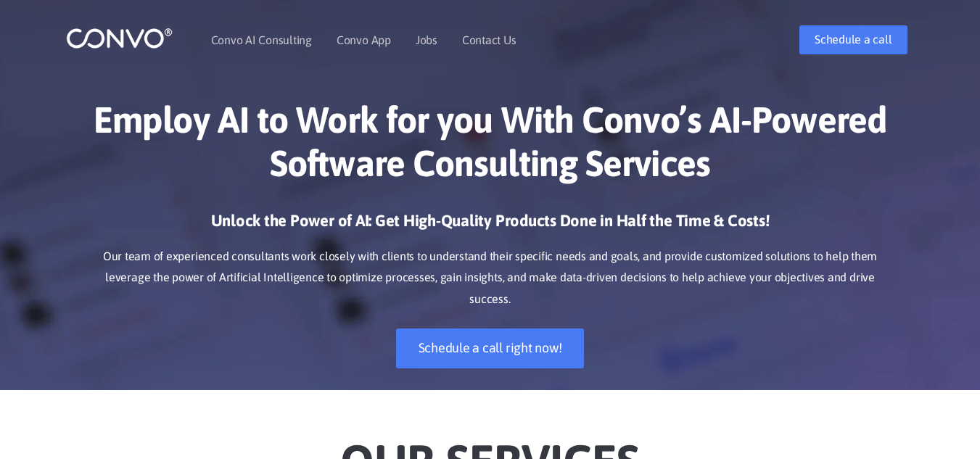 This screenshot has height=459, width=980. I want to click on h1: Employ AI to Work for you With Convo’s AI-Powered Software Consulting Services, so click(491, 147).